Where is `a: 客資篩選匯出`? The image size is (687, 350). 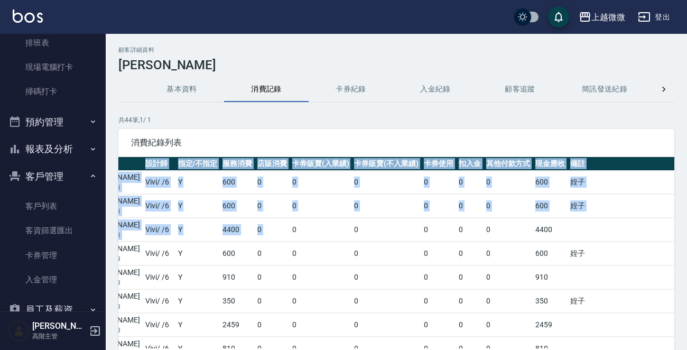 a: 客資篩選匯出 is located at coordinates (53, 230).